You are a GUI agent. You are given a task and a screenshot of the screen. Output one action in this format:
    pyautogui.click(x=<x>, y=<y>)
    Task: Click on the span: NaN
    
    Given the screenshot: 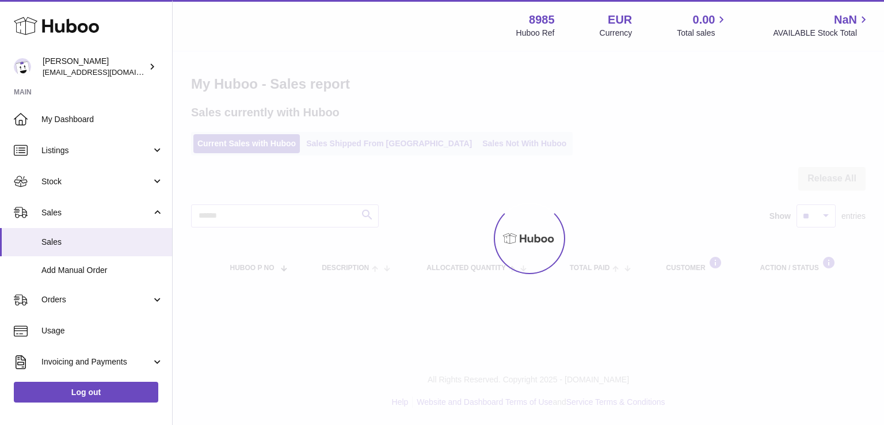 What is the action you would take?
    pyautogui.click(x=845, y=20)
    